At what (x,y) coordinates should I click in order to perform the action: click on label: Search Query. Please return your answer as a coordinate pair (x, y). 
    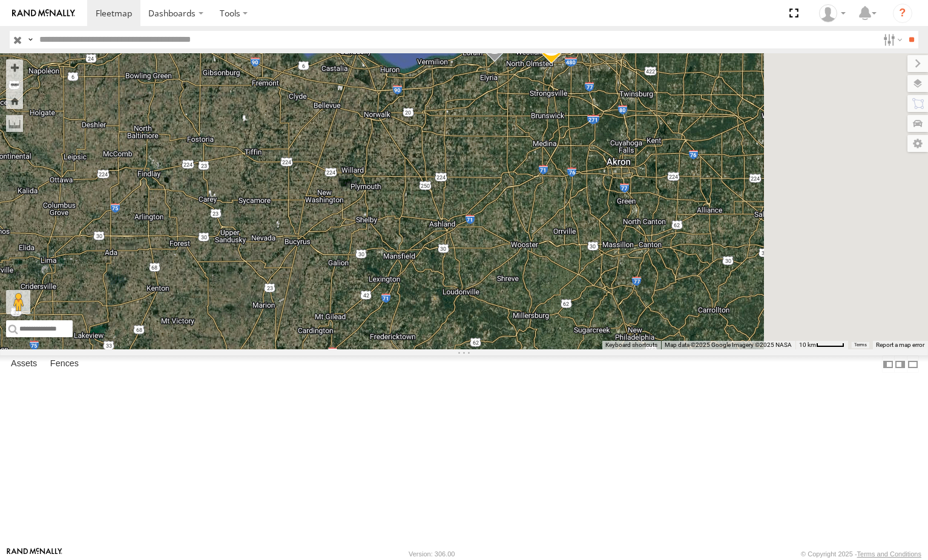
    Looking at the image, I should click on (30, 39).